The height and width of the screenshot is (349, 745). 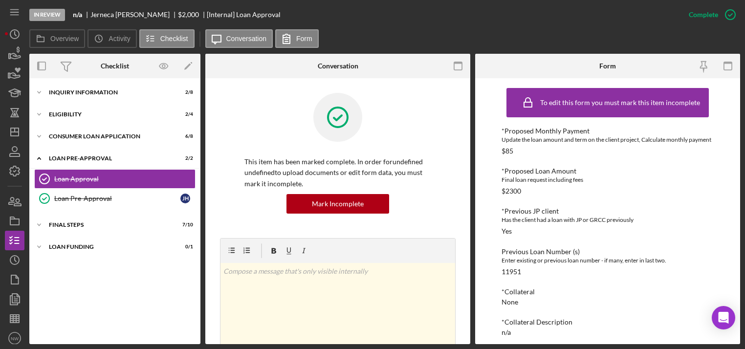 What do you see at coordinates (506, 231) in the screenshot?
I see `div: Yes` at bounding box center [506, 231].